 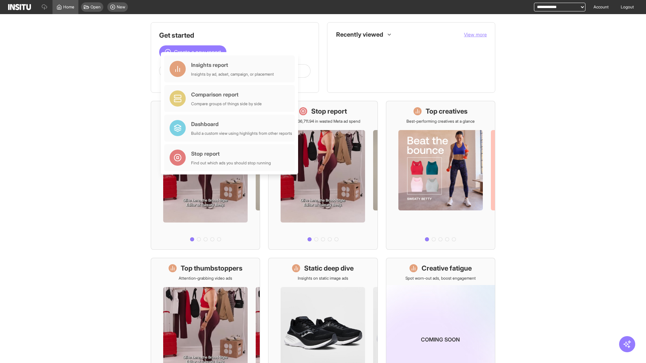 What do you see at coordinates (226, 94) in the screenshot?
I see `div: Comparison report` at bounding box center [226, 94].